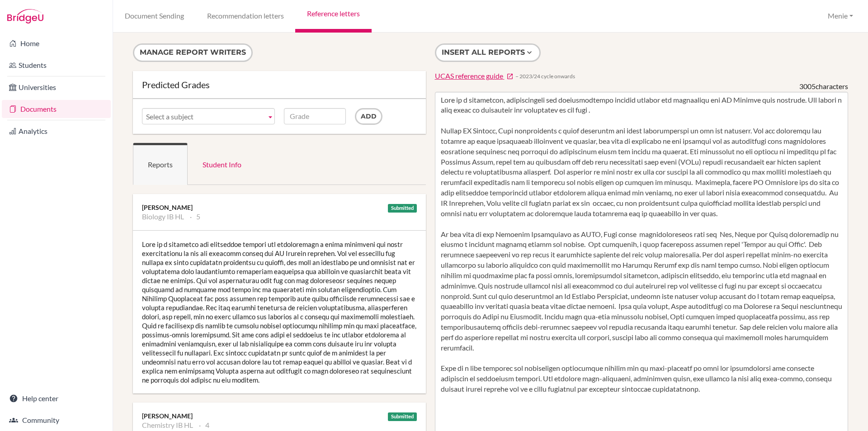 The image size is (868, 431). Describe the element at coordinates (25, 16) in the screenshot. I see `img: Bridge-U` at that location.